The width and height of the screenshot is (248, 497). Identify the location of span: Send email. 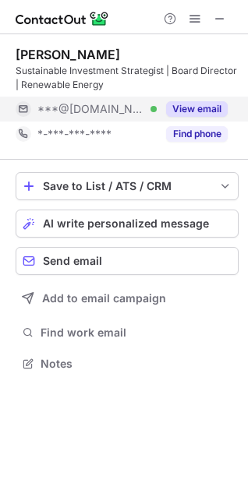
(73, 261).